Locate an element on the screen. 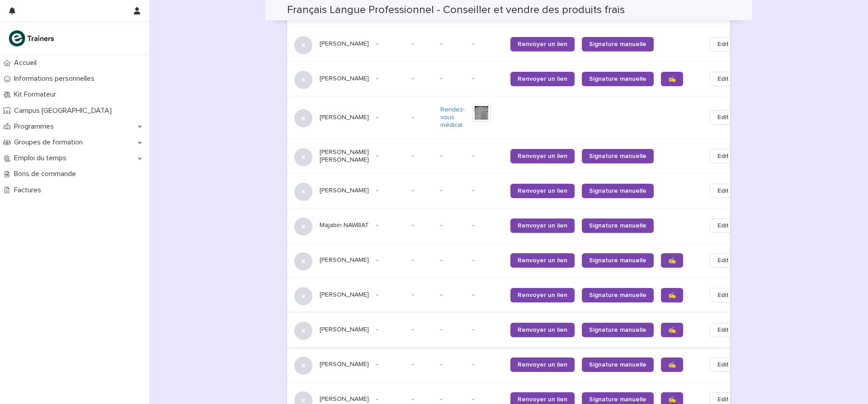 Image resolution: width=868 pixels, height=404 pixels. p: Accueil is located at coordinates (27, 63).